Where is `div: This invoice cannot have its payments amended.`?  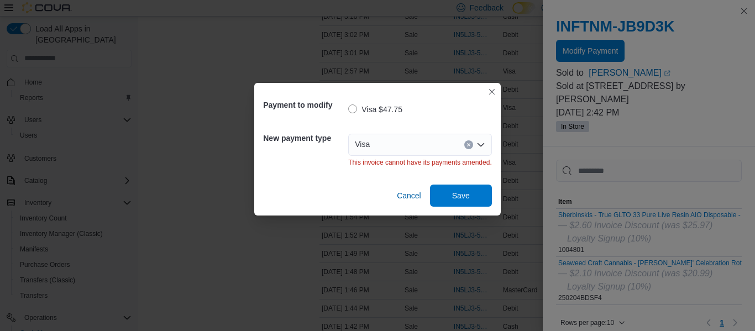 div: This invoice cannot have its payments amended. is located at coordinates (419, 161).